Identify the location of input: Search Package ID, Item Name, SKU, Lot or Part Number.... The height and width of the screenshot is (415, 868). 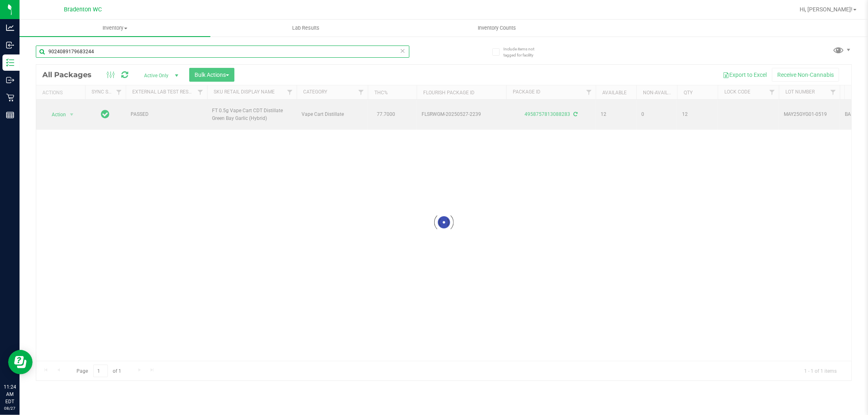
(223, 52).